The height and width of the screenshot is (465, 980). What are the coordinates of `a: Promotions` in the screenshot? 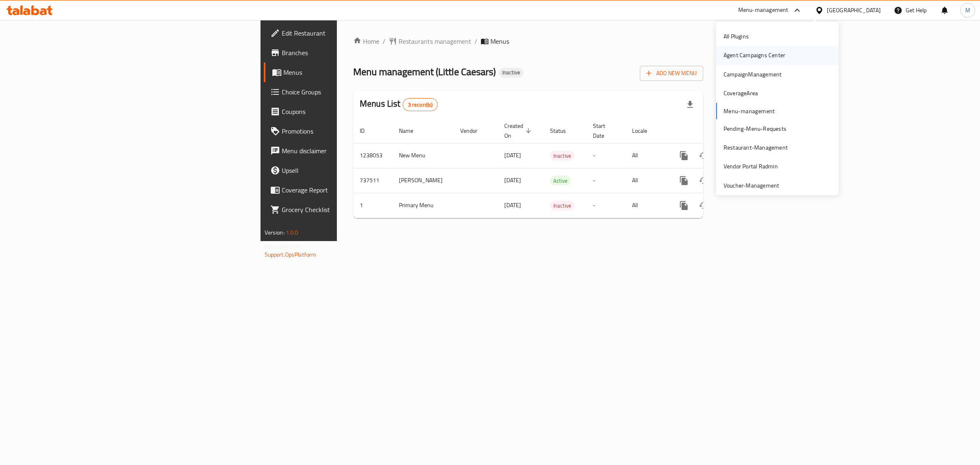 It's located at (344, 131).